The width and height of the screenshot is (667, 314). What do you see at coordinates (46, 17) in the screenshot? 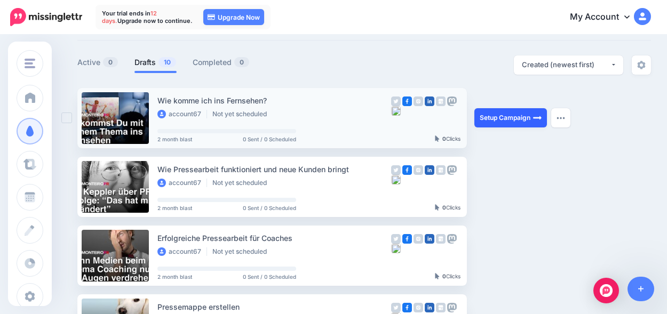
I see `img: Missinglettr` at bounding box center [46, 17].